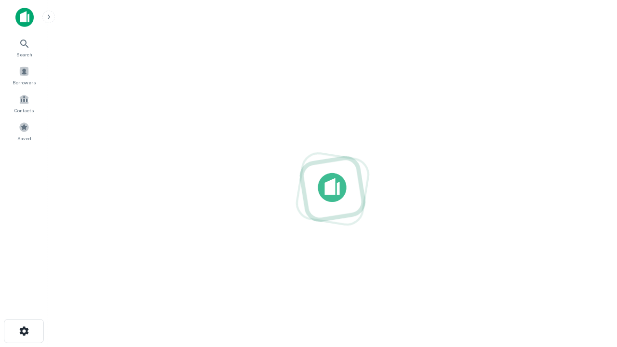 The height and width of the screenshot is (347, 617). What do you see at coordinates (24, 131) in the screenshot?
I see `div: Saved` at bounding box center [24, 131].